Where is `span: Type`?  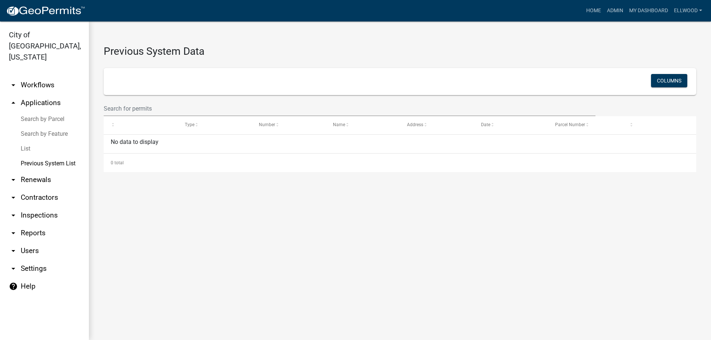 span: Type is located at coordinates (190, 125).